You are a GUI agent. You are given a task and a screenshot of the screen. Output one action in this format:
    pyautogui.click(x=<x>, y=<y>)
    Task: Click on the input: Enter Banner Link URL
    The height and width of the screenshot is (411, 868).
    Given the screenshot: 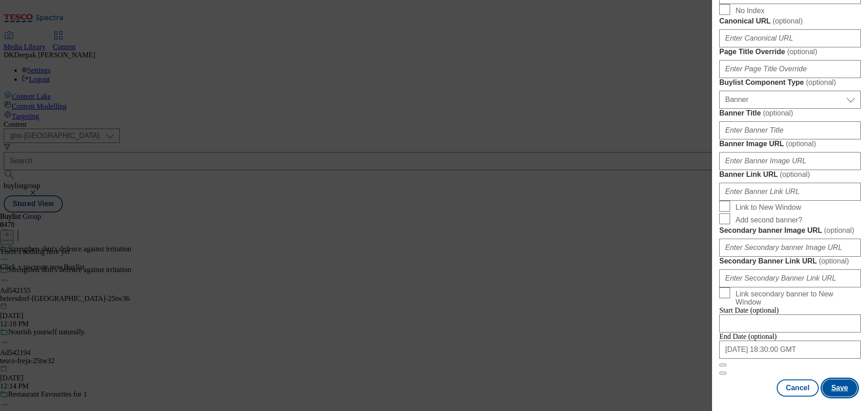 What is the action you would take?
    pyautogui.click(x=789, y=192)
    